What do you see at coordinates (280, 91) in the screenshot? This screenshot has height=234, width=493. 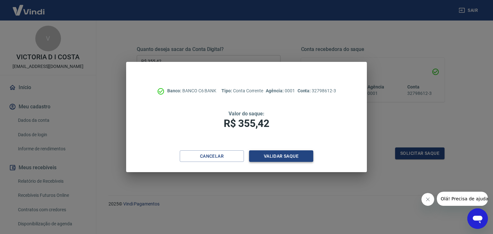 I see `p: 0001` at bounding box center [280, 91].